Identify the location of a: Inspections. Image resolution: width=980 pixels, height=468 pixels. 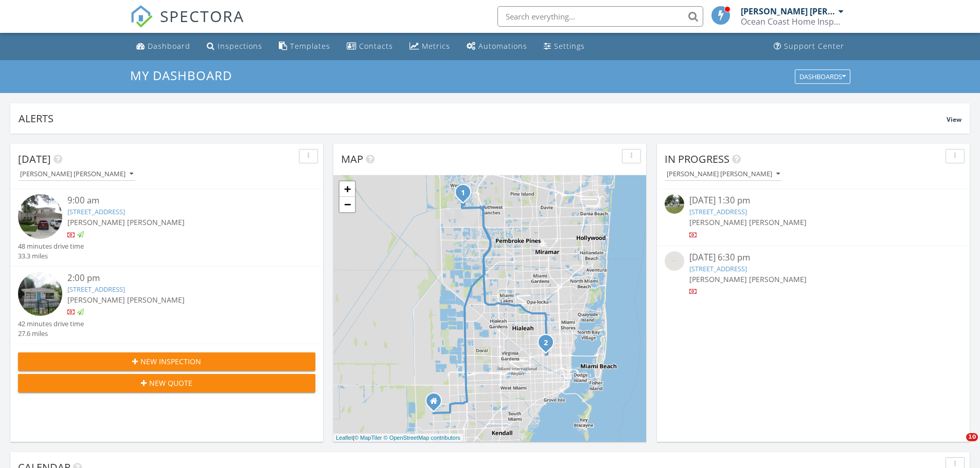
(235, 46).